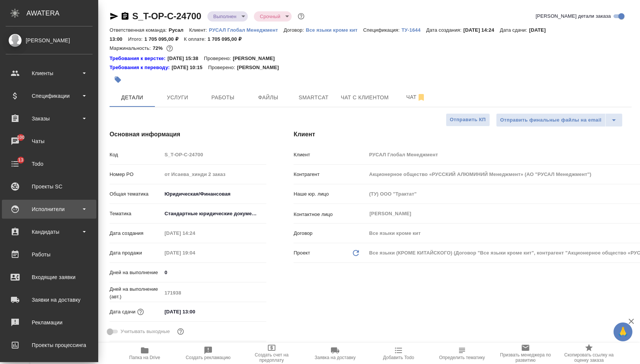  Describe the element at coordinates (21, 137) in the screenshot. I see `span: 100` at that location.